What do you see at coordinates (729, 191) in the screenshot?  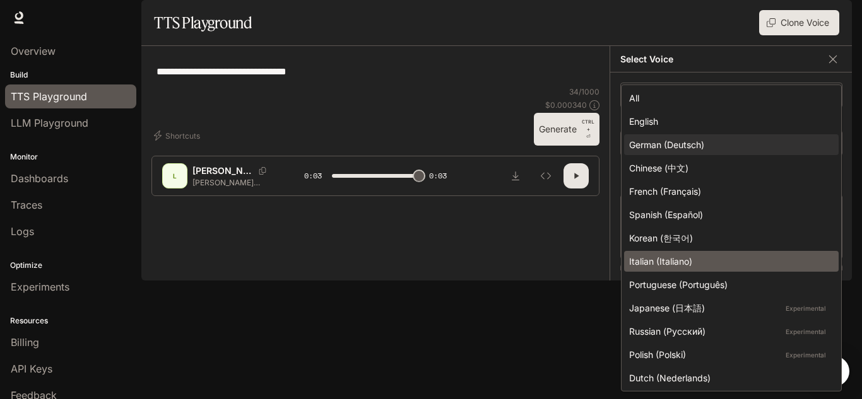 I see `div: French (Français)` at bounding box center [729, 191].